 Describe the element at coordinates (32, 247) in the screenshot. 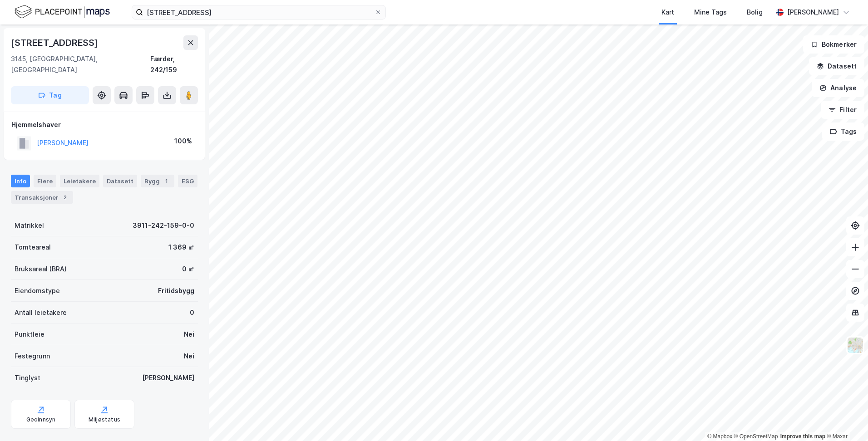

I see `div: Tomteareal` at that location.